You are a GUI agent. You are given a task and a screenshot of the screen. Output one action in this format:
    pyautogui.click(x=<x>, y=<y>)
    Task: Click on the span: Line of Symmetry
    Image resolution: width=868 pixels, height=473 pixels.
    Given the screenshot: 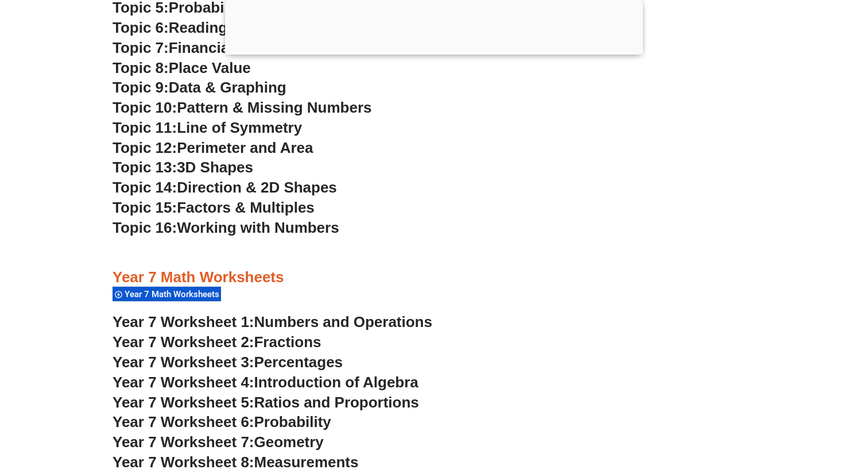 What is the action you would take?
    pyautogui.click(x=239, y=127)
    